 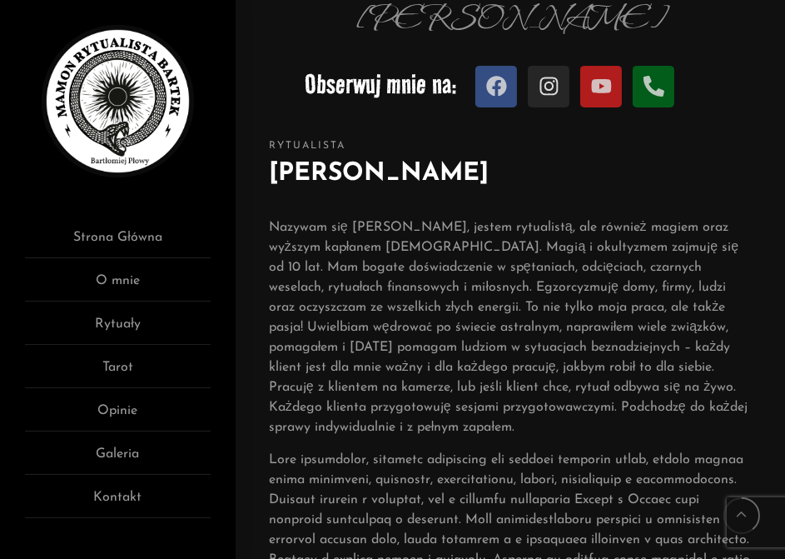 What do you see at coordinates (510, 84) in the screenshot?
I see `p: Obserwuj mnie na:` at bounding box center [510, 84].